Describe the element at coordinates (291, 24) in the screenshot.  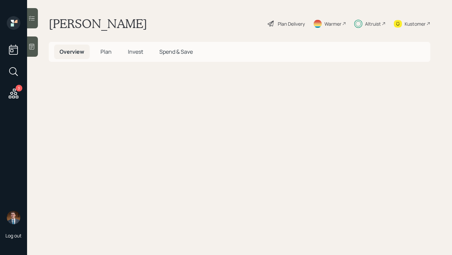
I see `div: Plan Delivery` at that location.